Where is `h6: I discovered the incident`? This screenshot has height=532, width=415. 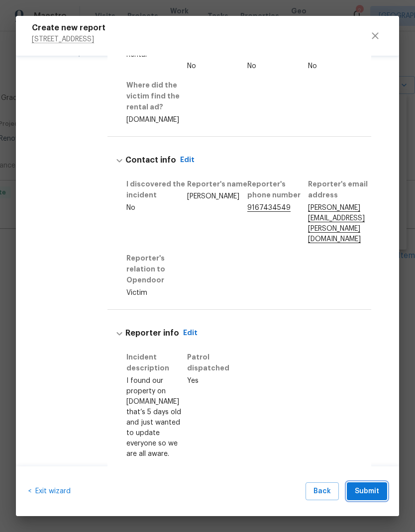
h6: I discovered the incident is located at coordinates (156, 189).